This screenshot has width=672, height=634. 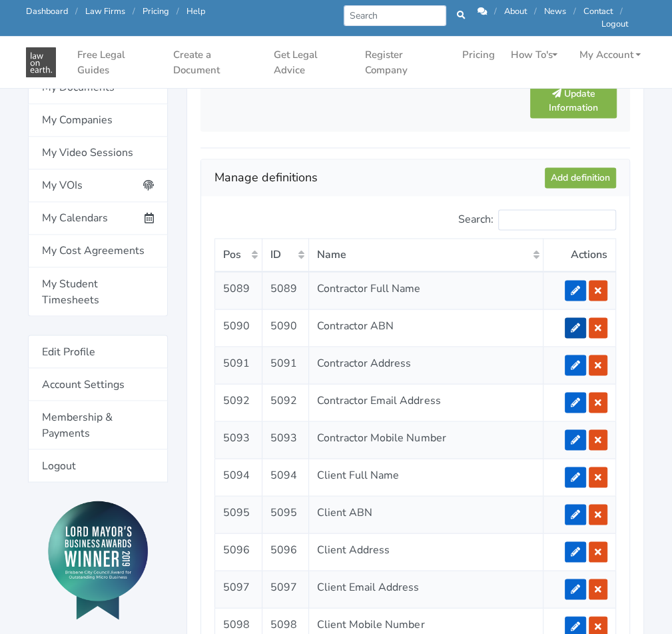 What do you see at coordinates (117, 62) in the screenshot?
I see `a: Free Legal Guides` at bounding box center [117, 62].